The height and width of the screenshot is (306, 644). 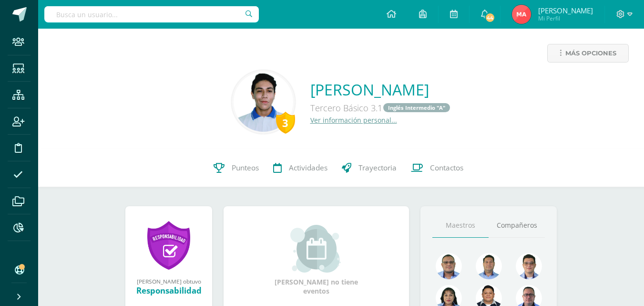 I want to click on img: 2ac039123ac5bd71a02663c3aa063ac8.png, so click(x=489, y=265).